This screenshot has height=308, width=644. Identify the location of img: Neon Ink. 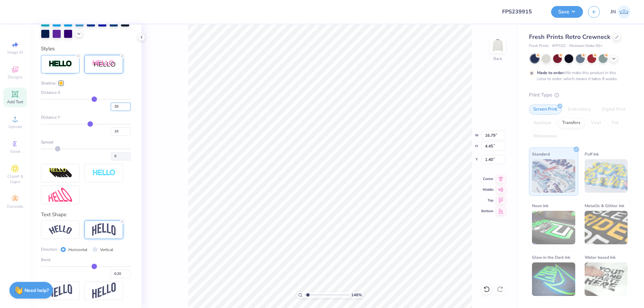
(554, 227).